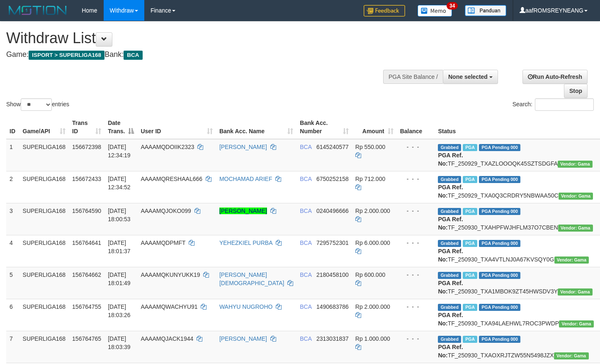  I want to click on th: Balance, so click(416, 127).